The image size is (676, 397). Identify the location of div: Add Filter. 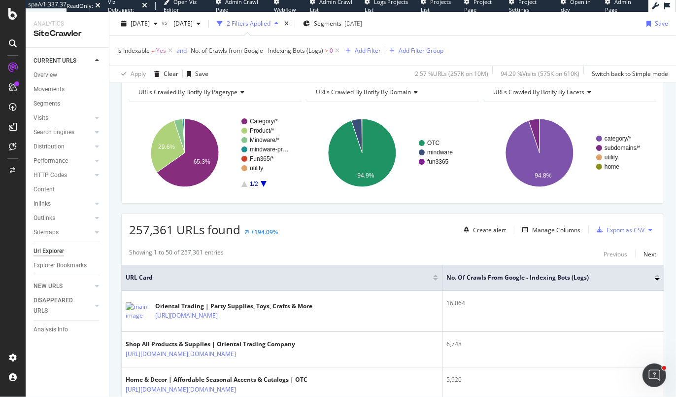
(368, 50).